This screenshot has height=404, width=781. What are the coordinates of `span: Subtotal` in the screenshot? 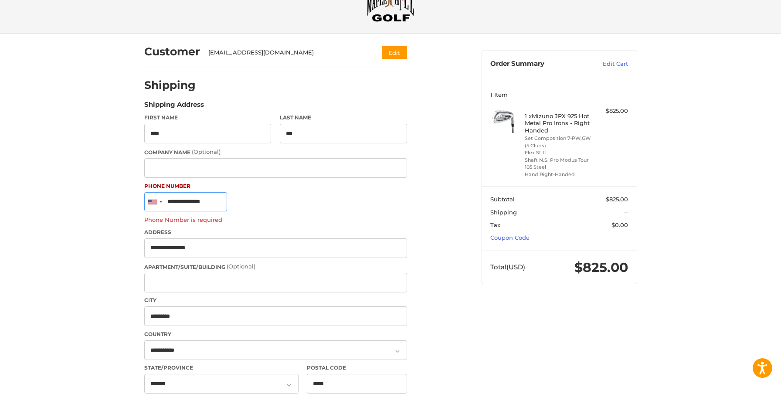 It's located at (503, 199).